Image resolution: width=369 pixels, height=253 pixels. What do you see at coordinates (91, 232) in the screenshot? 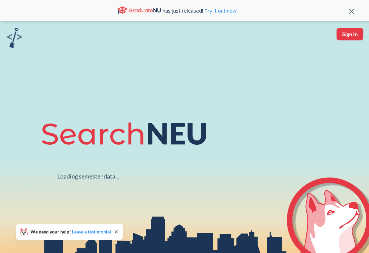
I see `a: Leave a testimonial` at bounding box center [91, 232].